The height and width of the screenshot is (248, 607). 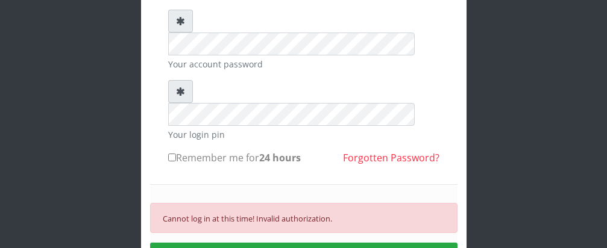 What do you see at coordinates (247, 219) in the screenshot?
I see `small: Cannot log in at this time! Invalid authorization.` at bounding box center [247, 219].